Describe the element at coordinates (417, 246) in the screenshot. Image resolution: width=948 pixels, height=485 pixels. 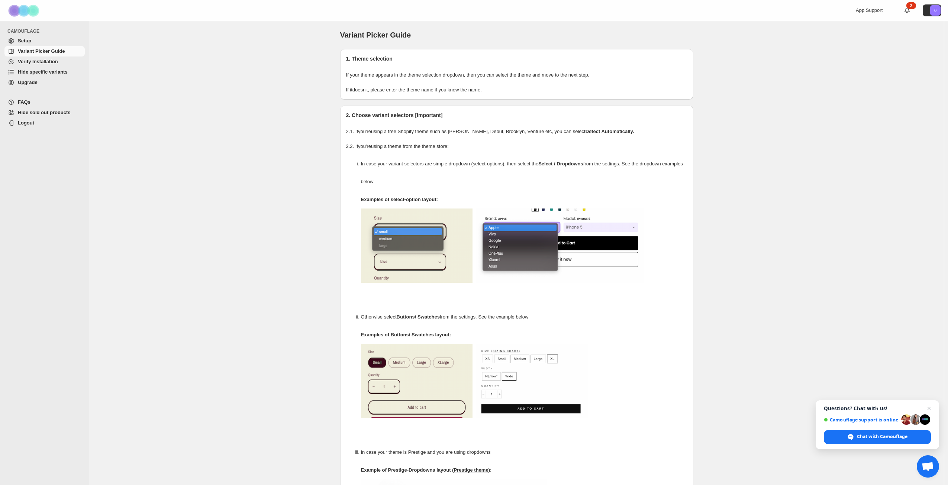
I see `img: camouflage-select-options` at that location.